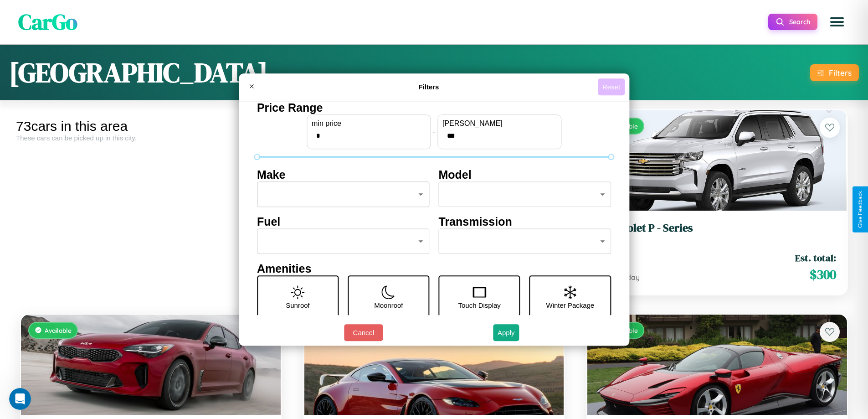 The height and width of the screenshot is (419, 868). What do you see at coordinates (718, 233) in the screenshot?
I see `a: Chevrolet P - Series2020` at bounding box center [718, 233].